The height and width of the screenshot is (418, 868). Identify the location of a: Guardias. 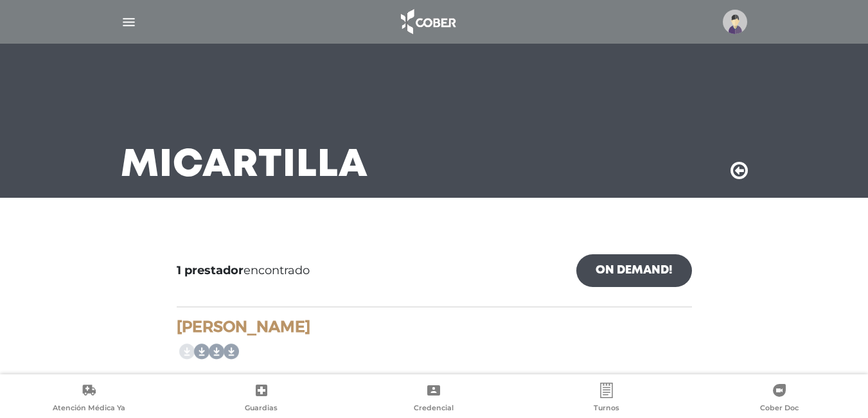
(262, 398).